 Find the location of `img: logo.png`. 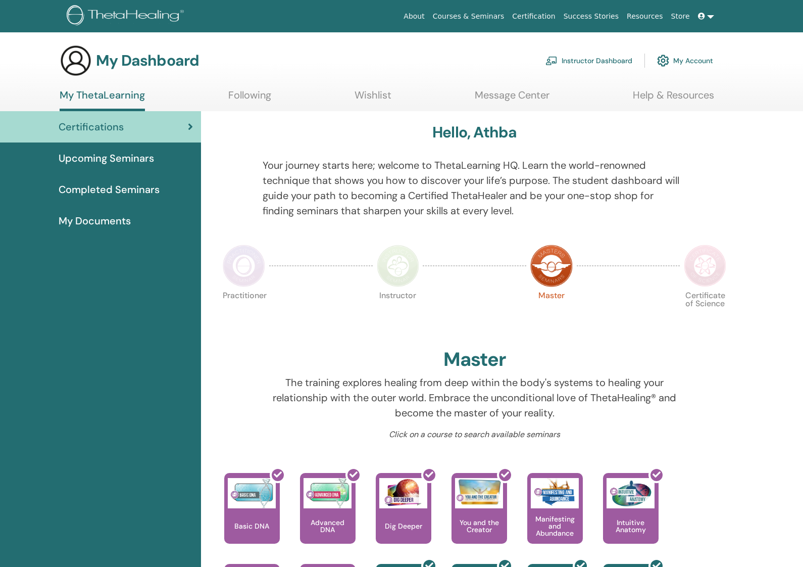

img: logo.png is located at coordinates (127, 16).